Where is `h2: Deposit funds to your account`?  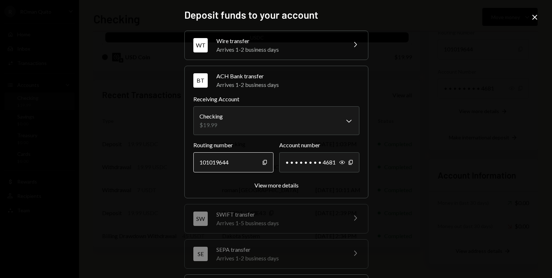
h2: Deposit funds to your account is located at coordinates (276, 15).